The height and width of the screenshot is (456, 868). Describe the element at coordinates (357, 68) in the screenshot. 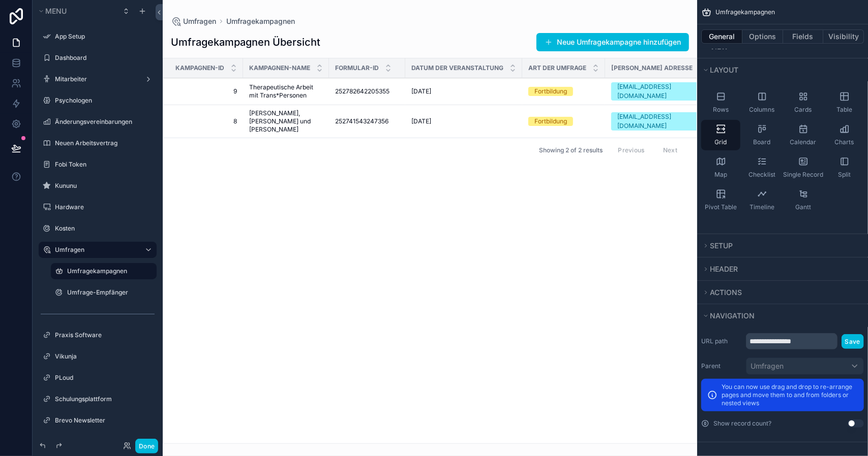

I see `span: Formular-ID` at that location.